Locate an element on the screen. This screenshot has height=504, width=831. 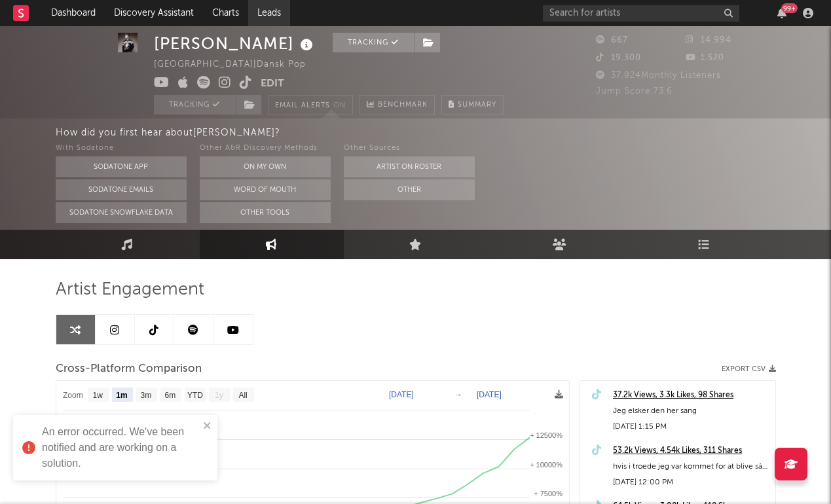
button: Other is located at coordinates (410, 190).